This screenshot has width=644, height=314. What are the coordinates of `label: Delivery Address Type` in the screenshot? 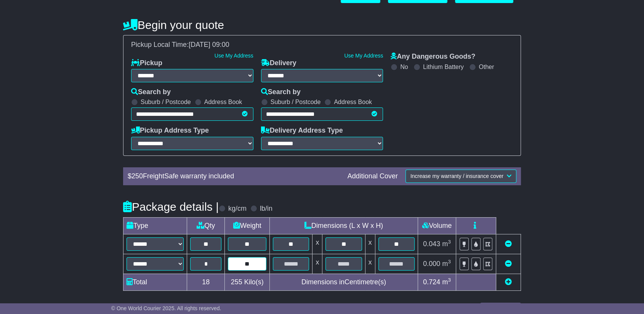 It's located at (302, 131).